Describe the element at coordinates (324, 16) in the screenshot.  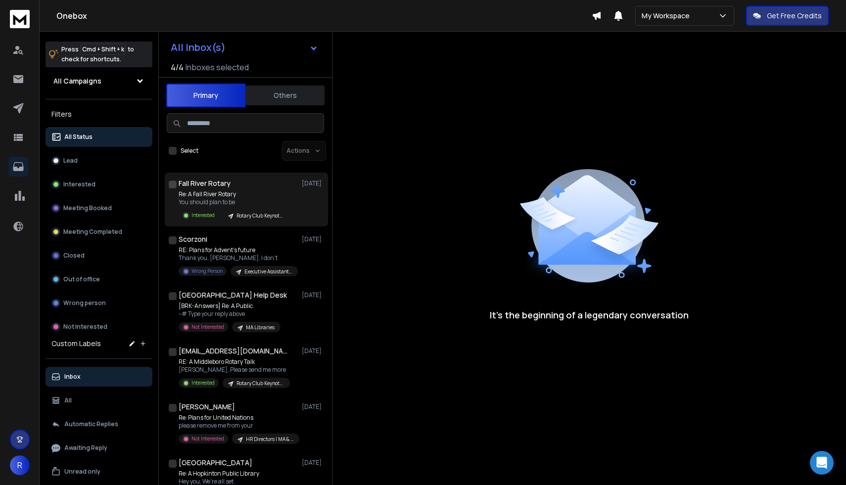
I see `h1: Onebox` at that location.